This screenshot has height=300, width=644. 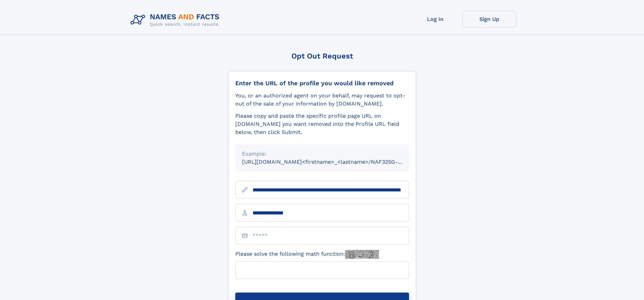 I want to click on label: Please solve the following math function:, so click(x=307, y=254).